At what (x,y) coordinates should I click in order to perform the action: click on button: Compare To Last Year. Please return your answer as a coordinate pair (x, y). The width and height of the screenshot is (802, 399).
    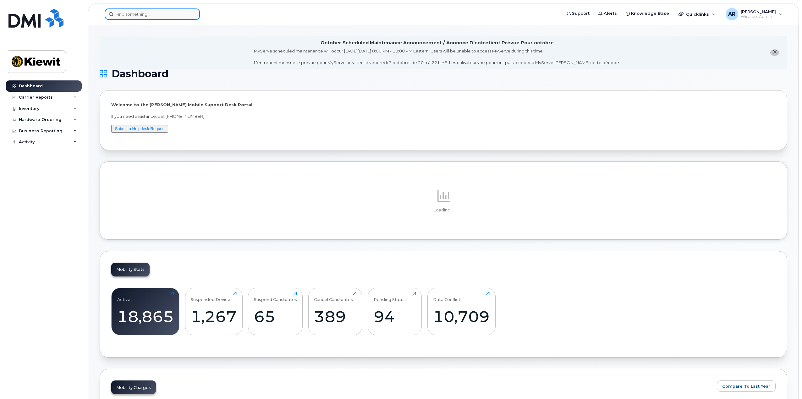
    Looking at the image, I should click on (746, 386).